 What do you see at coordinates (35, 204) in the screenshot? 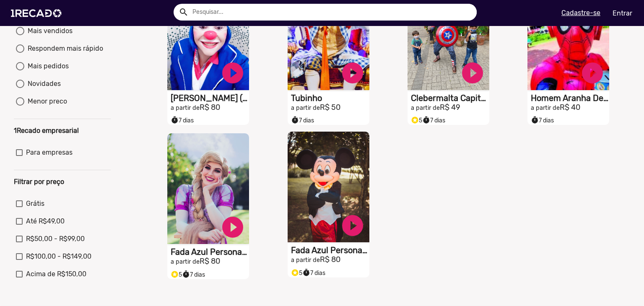
I see `span: Grátis` at bounding box center [35, 204].